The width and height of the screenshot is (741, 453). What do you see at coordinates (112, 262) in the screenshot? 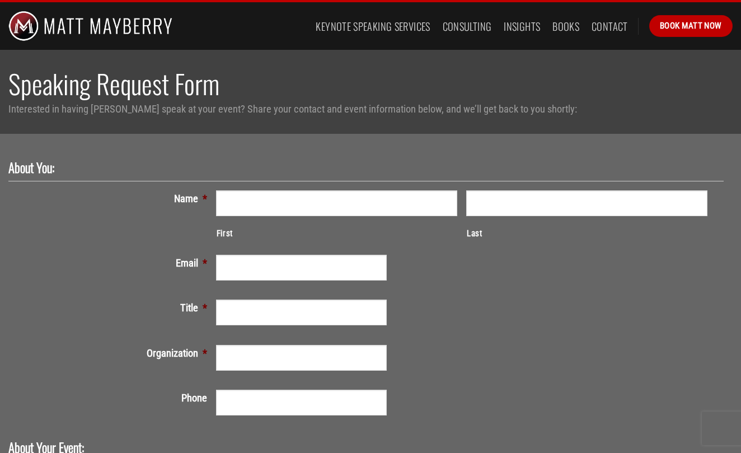
I see `label: Email` at bounding box center [112, 262].